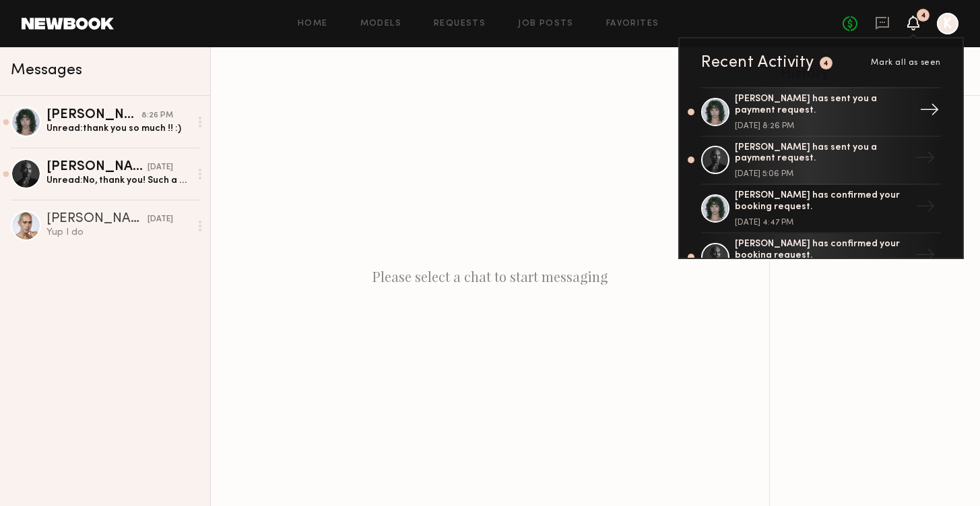 This screenshot has width=980, height=506. What do you see at coordinates (546, 23) in the screenshot?
I see `a: Job Posts` at bounding box center [546, 23].